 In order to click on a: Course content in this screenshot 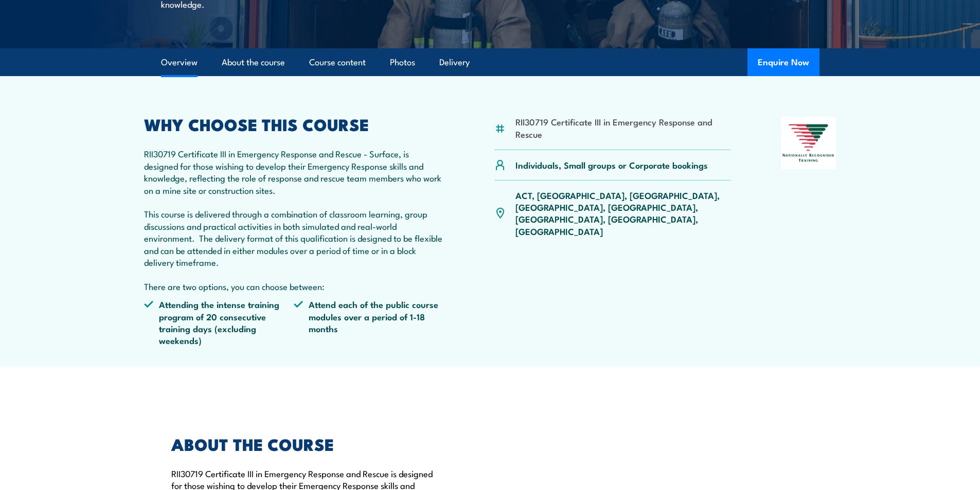, I will do `click(338, 62)`.